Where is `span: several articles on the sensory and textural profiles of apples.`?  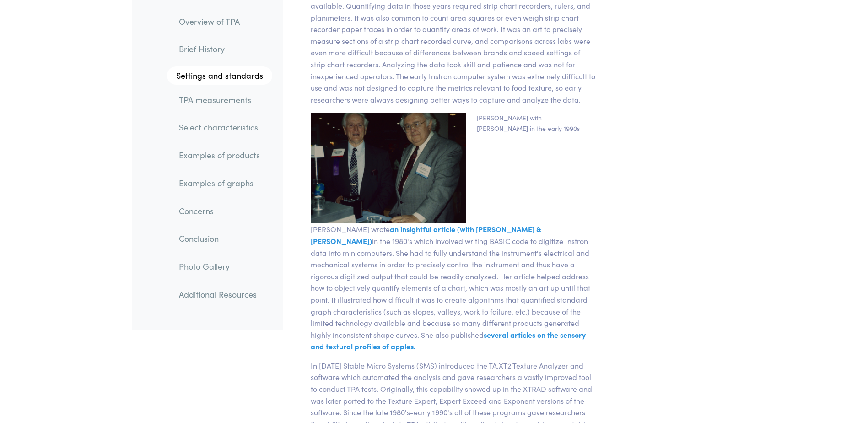 span: several articles on the sensory and textural profiles of apples. is located at coordinates (448, 340).